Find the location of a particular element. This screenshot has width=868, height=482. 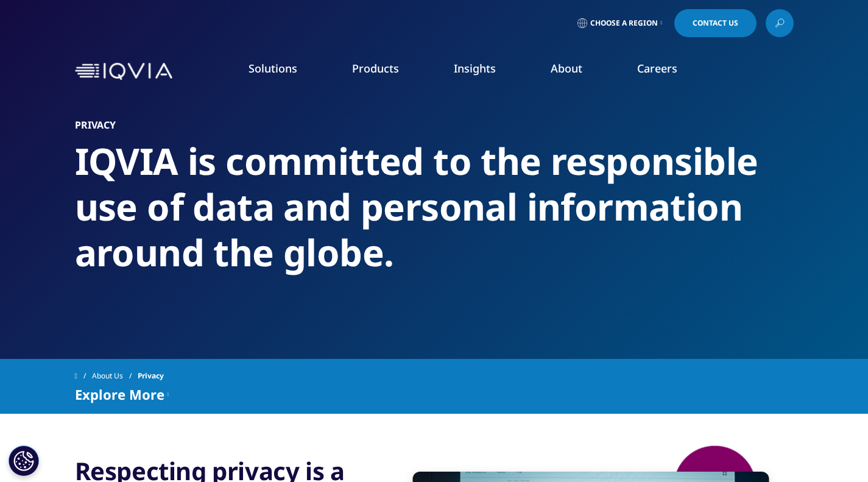

span: Explore More is located at coordinates (119, 394).